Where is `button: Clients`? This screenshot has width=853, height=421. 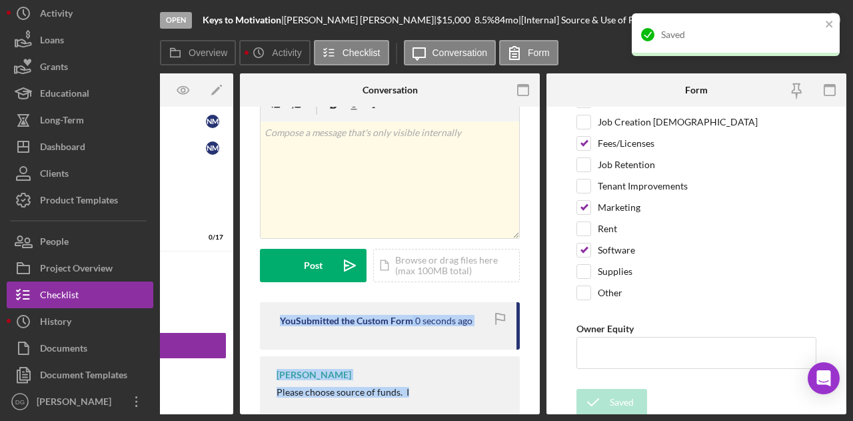 button: Clients is located at coordinates (80, 173).